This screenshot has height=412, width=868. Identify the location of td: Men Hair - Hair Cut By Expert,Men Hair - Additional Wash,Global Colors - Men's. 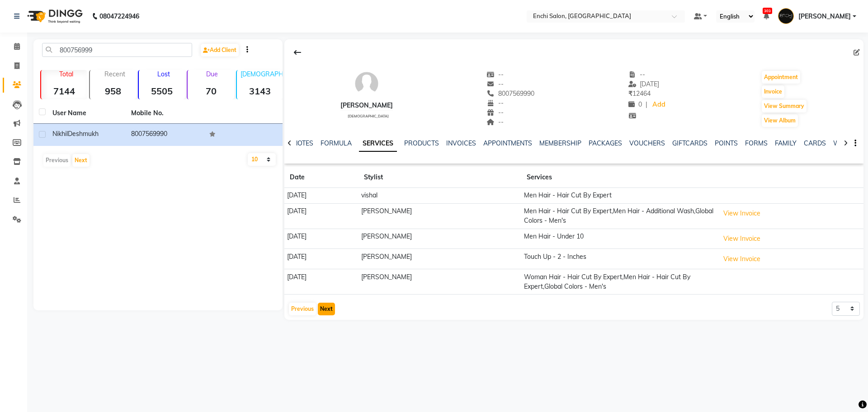
(619, 216).